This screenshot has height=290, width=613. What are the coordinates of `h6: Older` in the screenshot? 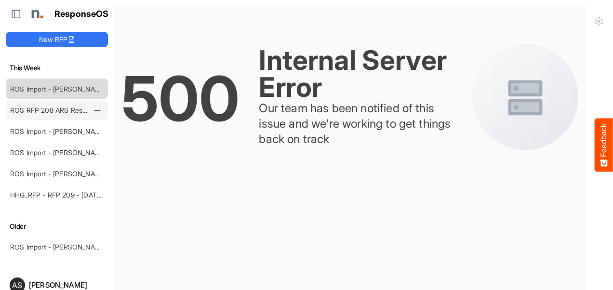 It's located at (57, 227).